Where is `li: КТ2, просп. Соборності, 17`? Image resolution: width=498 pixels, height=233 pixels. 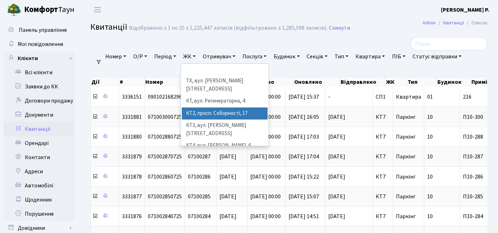
li: КТ2, просп. Соборності, 17 is located at coordinates (225, 114).